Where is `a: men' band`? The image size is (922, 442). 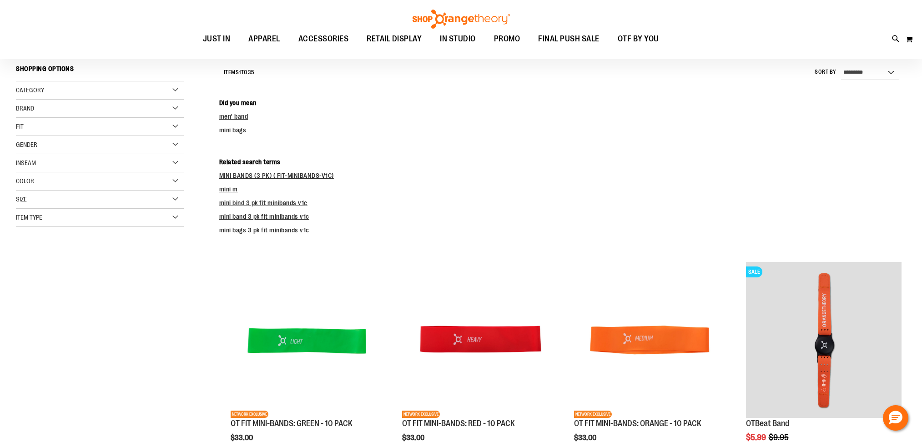
a: men' band is located at coordinates (234, 116).